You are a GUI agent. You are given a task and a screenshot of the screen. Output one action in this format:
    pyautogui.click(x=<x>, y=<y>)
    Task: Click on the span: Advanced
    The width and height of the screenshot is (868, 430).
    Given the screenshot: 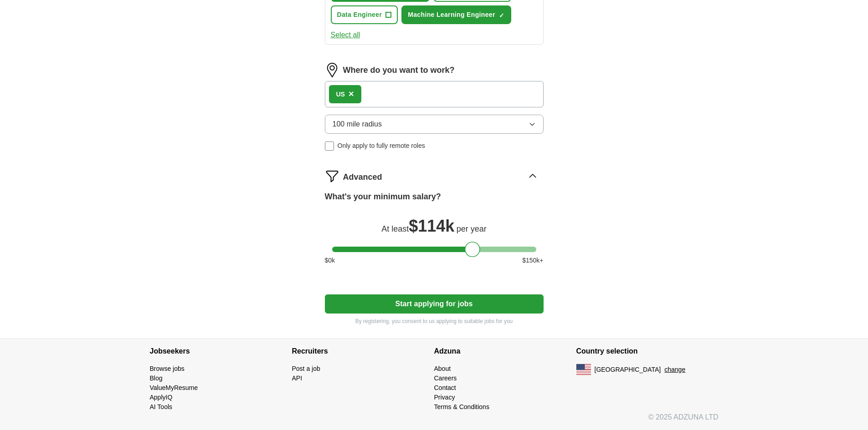 What is the action you would take?
    pyautogui.click(x=362, y=177)
    